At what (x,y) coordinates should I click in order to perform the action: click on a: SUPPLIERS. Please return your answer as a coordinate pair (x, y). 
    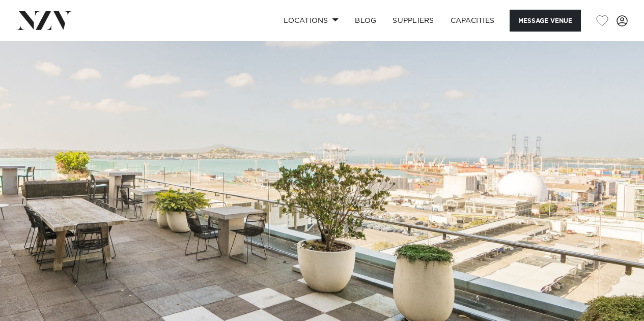
    Looking at the image, I should click on (413, 20).